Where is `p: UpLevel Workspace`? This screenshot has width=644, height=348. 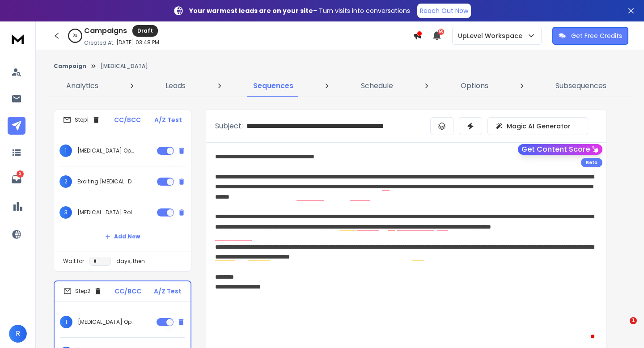 p: UpLevel Workspace is located at coordinates (492, 36).